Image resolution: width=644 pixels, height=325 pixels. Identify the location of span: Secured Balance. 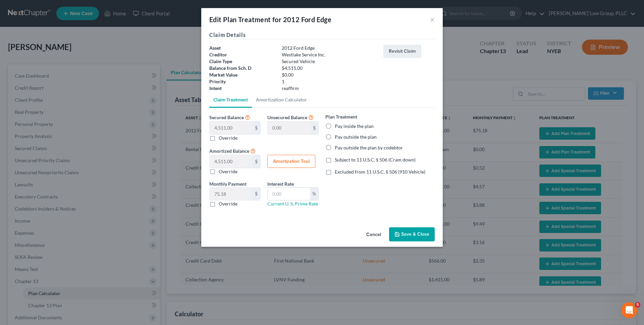
(226, 117).